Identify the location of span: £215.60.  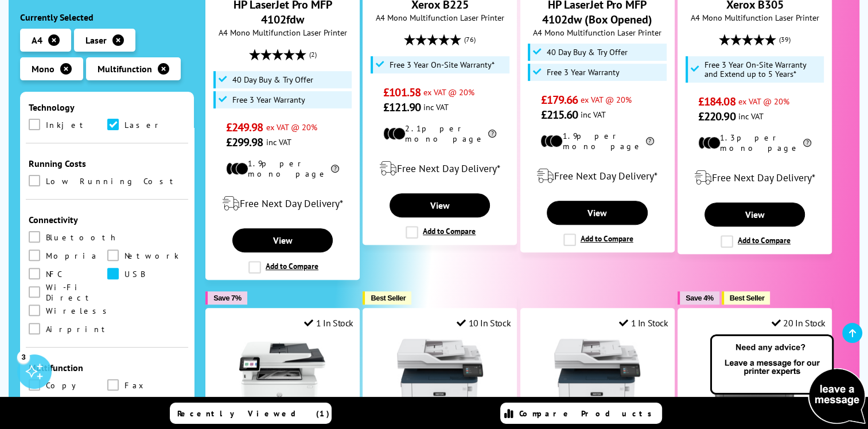
(558, 115).